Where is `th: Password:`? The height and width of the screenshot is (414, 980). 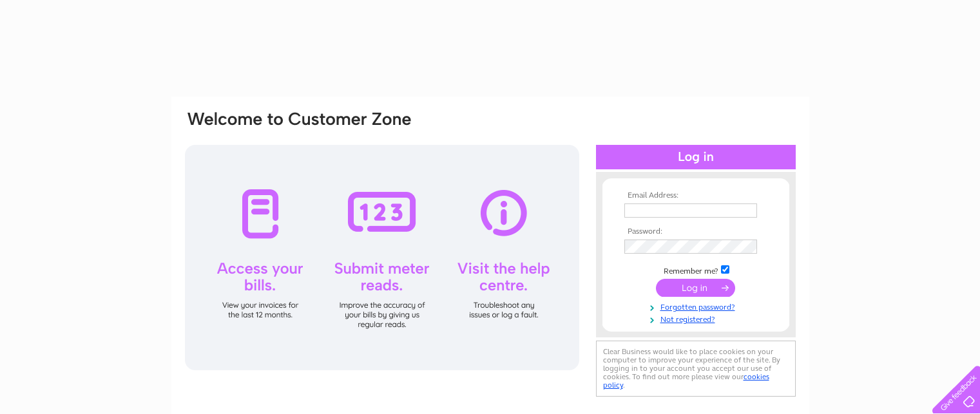 th: Password: is located at coordinates (696, 232).